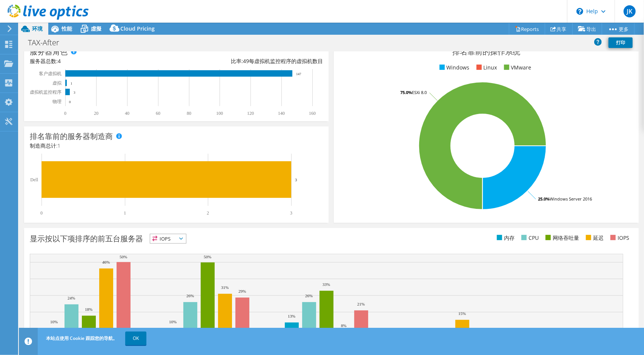  What do you see at coordinates (189, 113) in the screenshot?
I see `text: 80` at bounding box center [189, 113].